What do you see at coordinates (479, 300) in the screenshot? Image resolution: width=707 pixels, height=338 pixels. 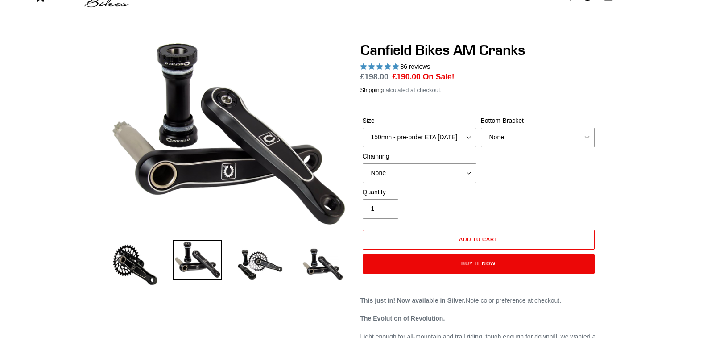 I see `p: Note color preference at checkout.` at bounding box center [479, 300].